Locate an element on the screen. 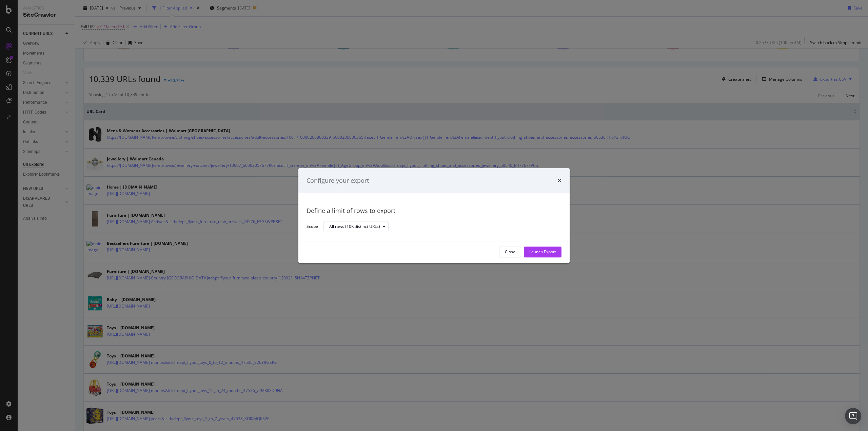 The width and height of the screenshot is (868, 431). button: All rows (10K distinct URLs) is located at coordinates (355, 227).